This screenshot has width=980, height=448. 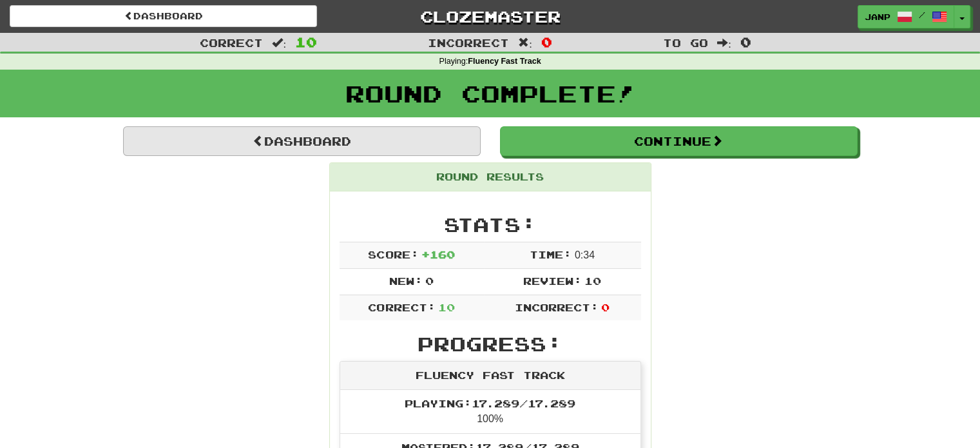 What do you see at coordinates (504, 61) in the screenshot?
I see `strong: Fluency Fast Track` at bounding box center [504, 61].